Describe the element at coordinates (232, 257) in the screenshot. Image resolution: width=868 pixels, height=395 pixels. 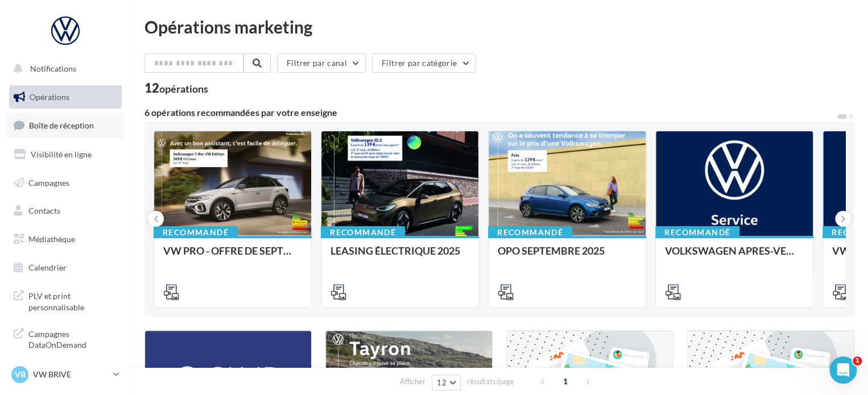
I see `div: VW PRO - OFFRE DE SEPTEMBRE 25` at that location.